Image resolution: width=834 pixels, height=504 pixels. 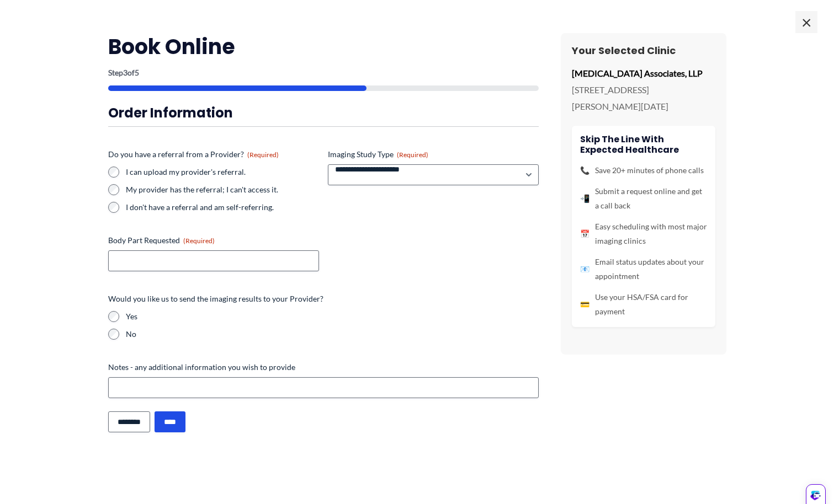 I want to click on legend: Do you have a referral from a Provider?, so click(x=194, y=154).